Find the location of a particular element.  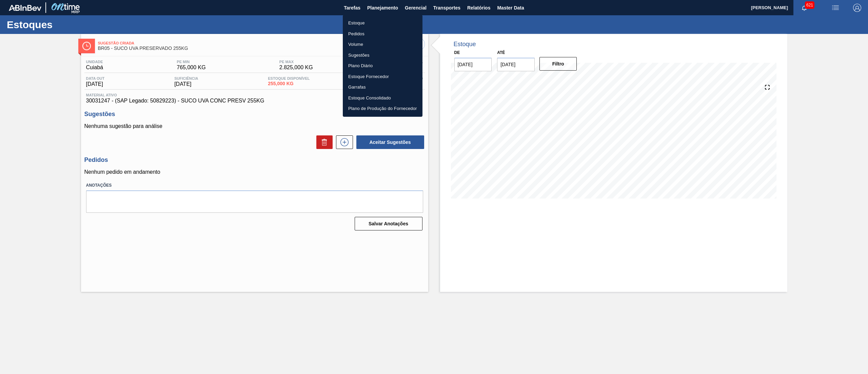

a: Garrafas is located at coordinates (383, 87).